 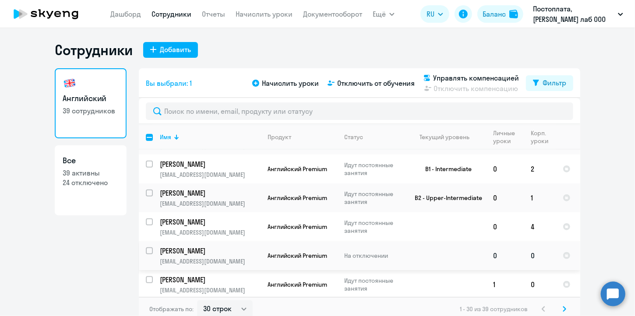 I want to click on a: Балансbalance, so click(x=500, y=14).